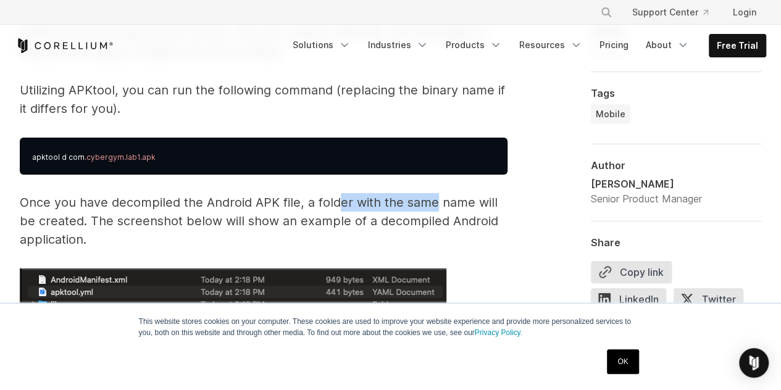 The image size is (781, 390). I want to click on p: Utilizing APKtool, you can run the following command (replacing the binary name if it differs for..., so click(264, 99).